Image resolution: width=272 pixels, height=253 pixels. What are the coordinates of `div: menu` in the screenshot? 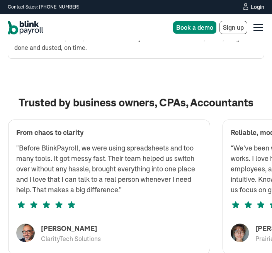 It's located at (257, 28).